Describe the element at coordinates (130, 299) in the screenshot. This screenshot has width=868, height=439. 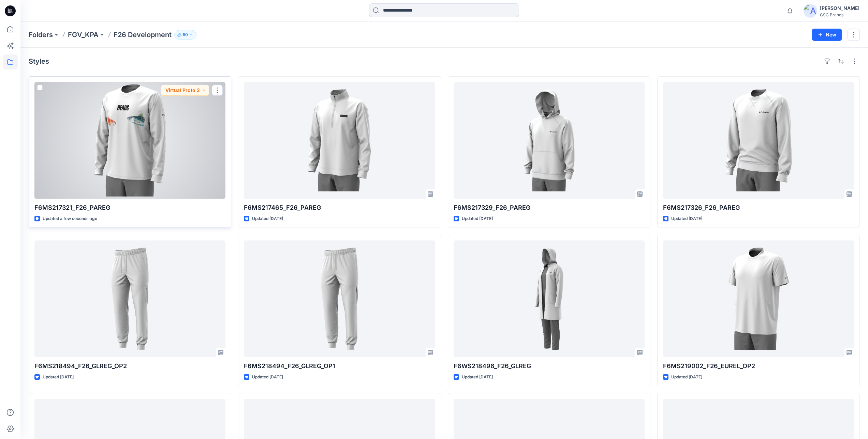
I see `a: F6MS218494_F26_GLREG_OP2` at that location.